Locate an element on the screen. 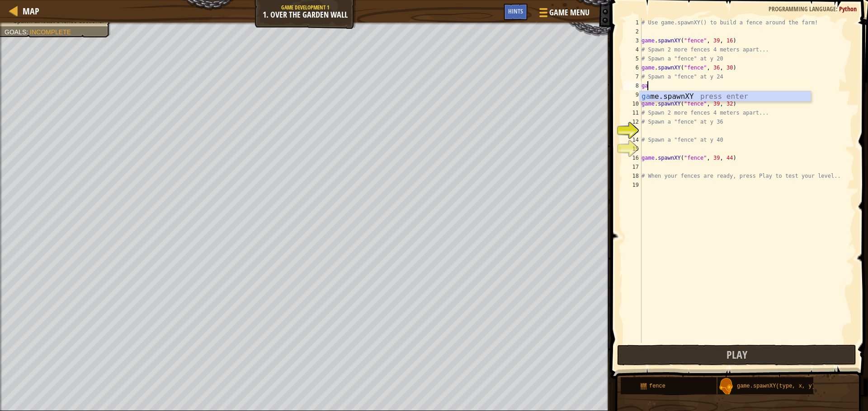 The image size is (868, 411). div: 1 is located at coordinates (632, 22).